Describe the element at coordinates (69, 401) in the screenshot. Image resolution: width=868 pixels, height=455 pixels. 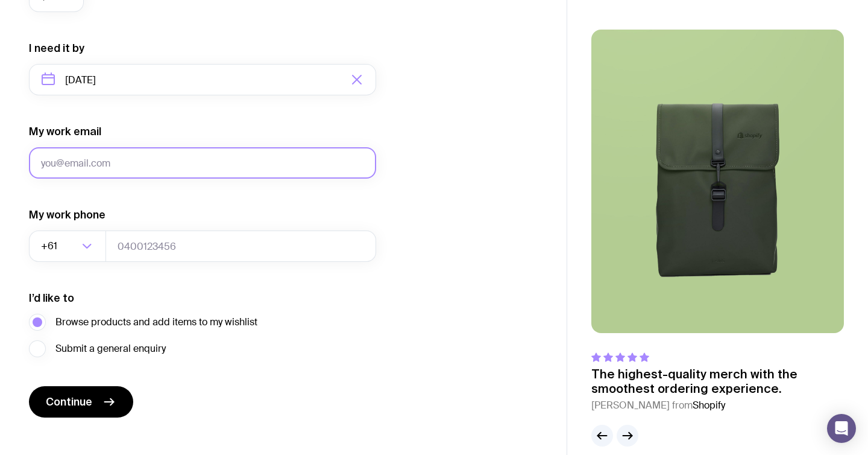
I see `span: Continue` at that location.